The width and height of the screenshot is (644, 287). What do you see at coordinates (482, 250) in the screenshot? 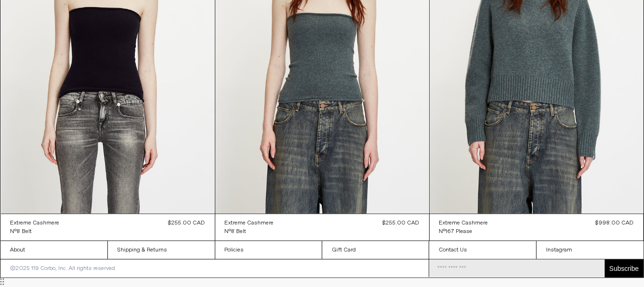
I see `a: Contact Us` at bounding box center [482, 250].